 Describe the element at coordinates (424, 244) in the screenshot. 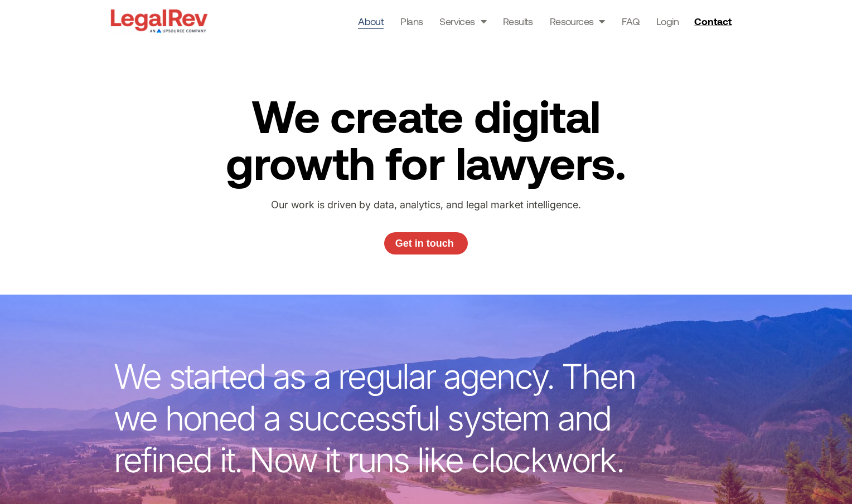

I see `span: Get in touch` at that location.